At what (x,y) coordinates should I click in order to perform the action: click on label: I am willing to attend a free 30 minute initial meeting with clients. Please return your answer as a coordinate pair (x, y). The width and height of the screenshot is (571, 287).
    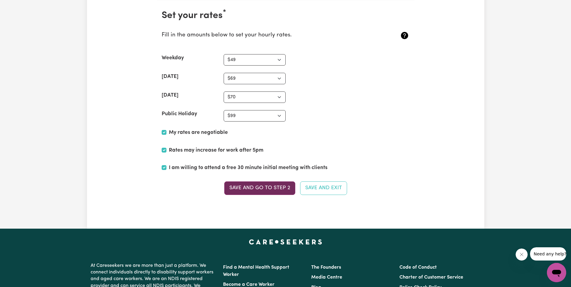
    Looking at the image, I should click on (248, 168).